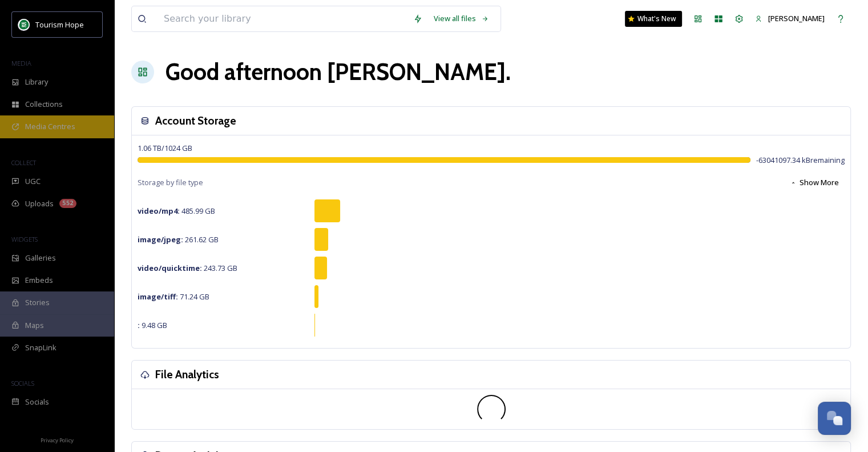  I want to click on span: 1.06 TB / 1024 GB, so click(165, 148).